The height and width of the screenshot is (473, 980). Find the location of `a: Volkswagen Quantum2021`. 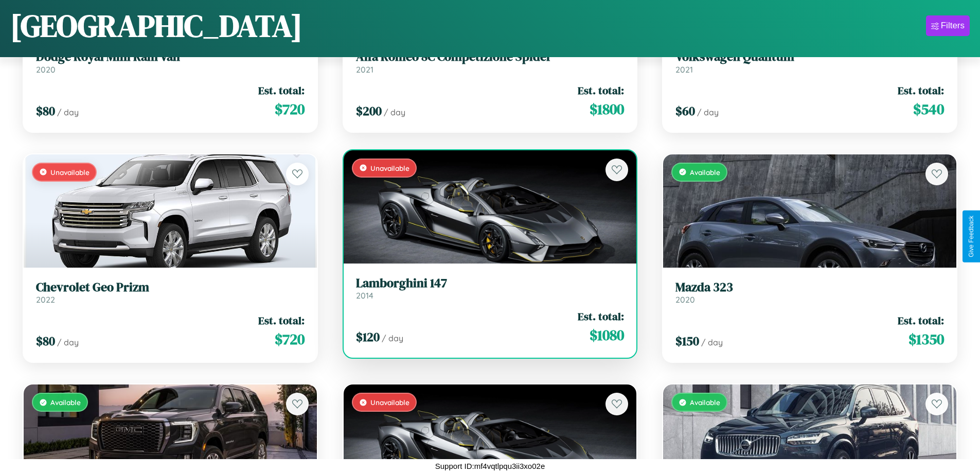

a: Volkswagen Quantum2021 is located at coordinates (810, 62).